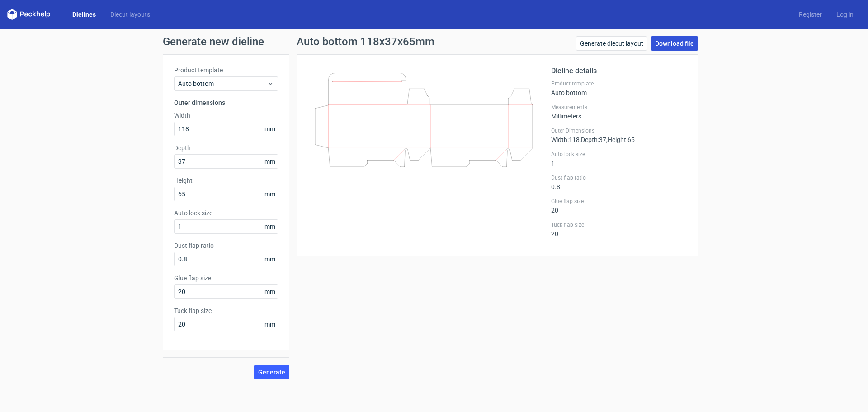 The width and height of the screenshot is (868, 412). Describe the element at coordinates (619, 159) in the screenshot. I see `div: 1` at that location.